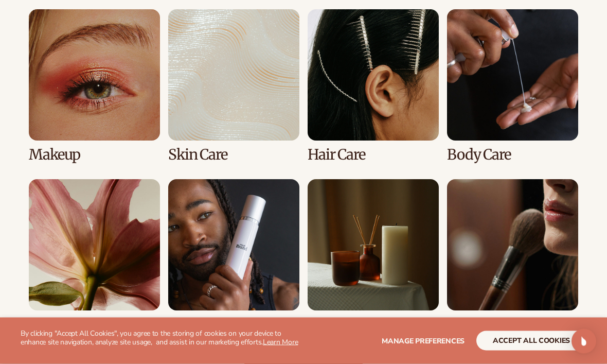  I want to click on div: Open Intercom Messenger, so click(584, 341).